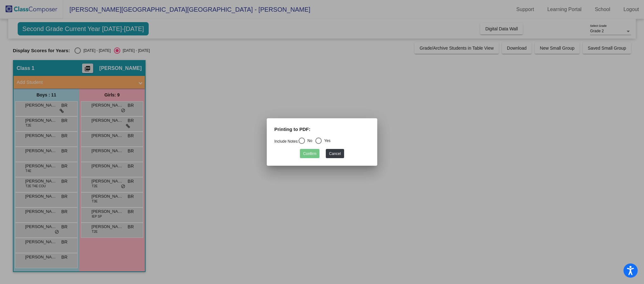 This screenshot has height=284, width=644. Describe the element at coordinates (302, 141) in the screenshot. I see `mat-radio-group: Select an option` at that location.